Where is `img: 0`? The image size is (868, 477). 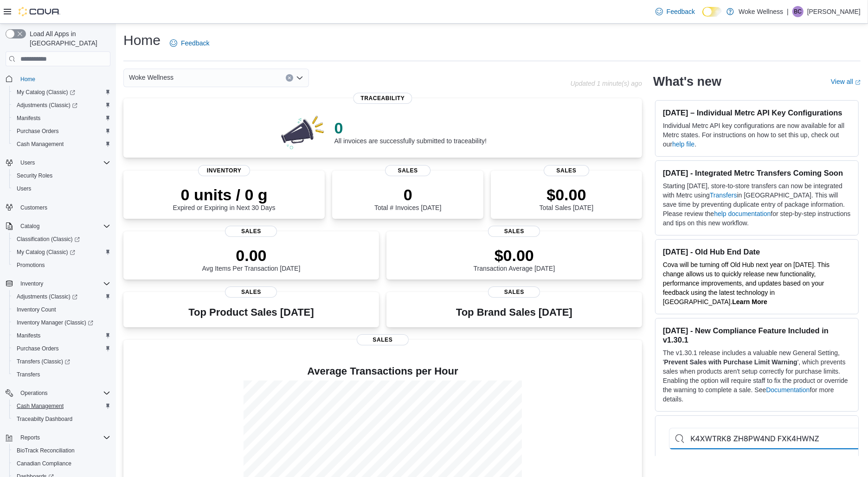
img: 0 is located at coordinates (303, 132).